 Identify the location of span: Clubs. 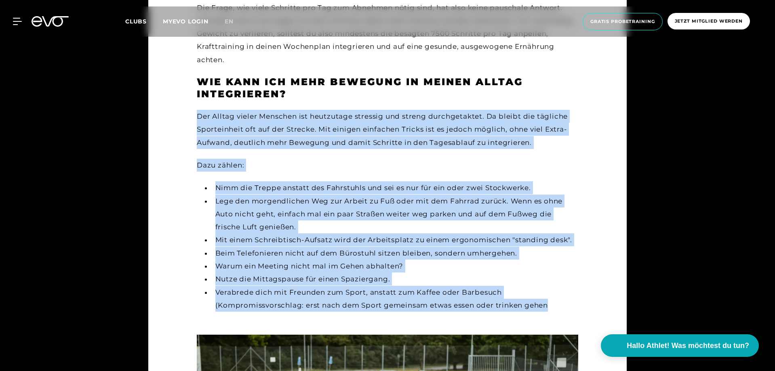
(136, 21).